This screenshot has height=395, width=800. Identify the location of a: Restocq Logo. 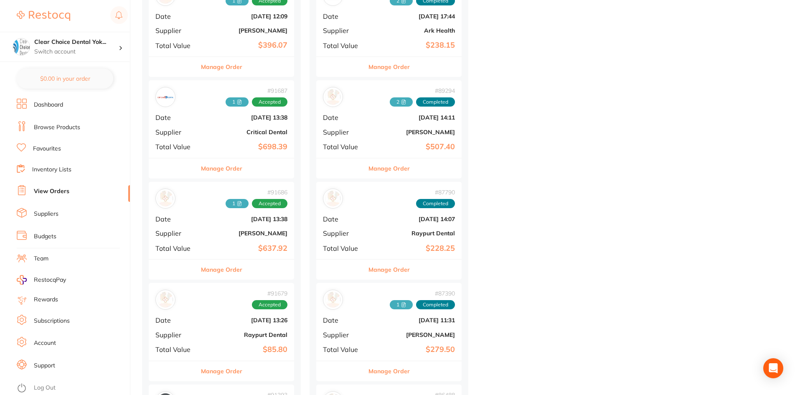
(43, 16).